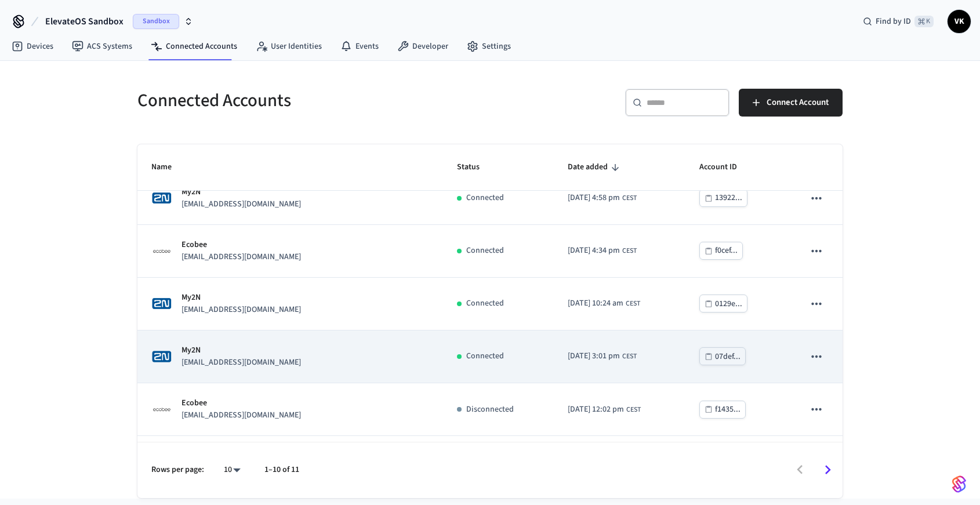  I want to click on a: Devices, so click(32, 46).